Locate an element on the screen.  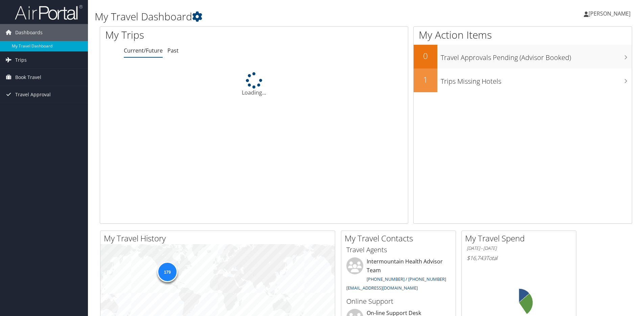
h2: 1 is located at coordinates (425, 80).